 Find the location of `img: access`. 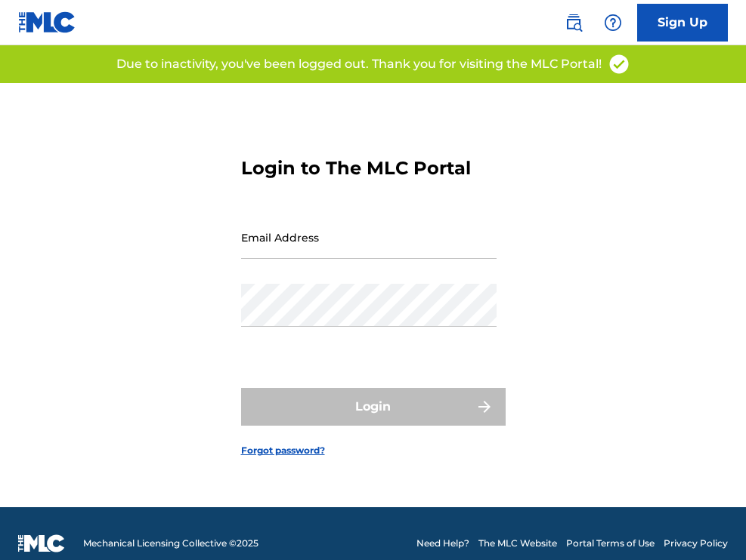

img: access is located at coordinates (618, 64).